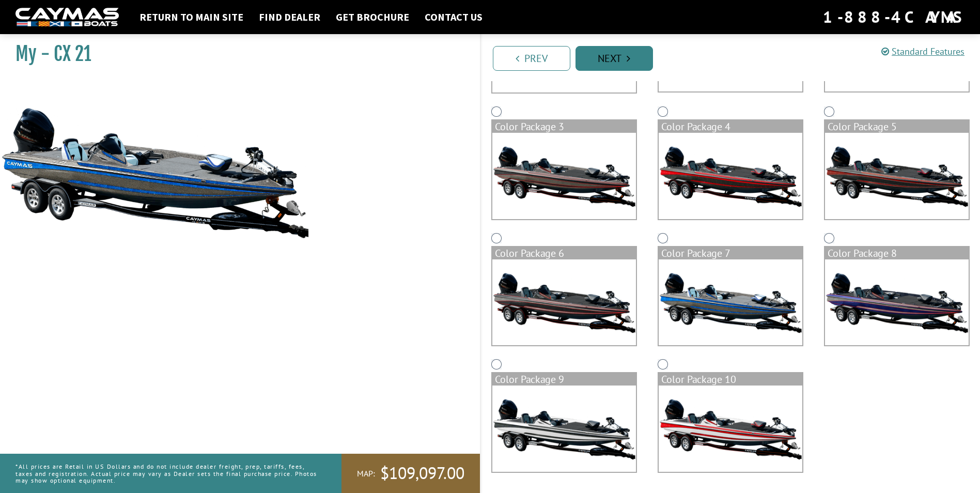 Image resolution: width=980 pixels, height=493 pixels. Describe the element at coordinates (897, 254) in the screenshot. I see `div: Color Package 8` at that location.